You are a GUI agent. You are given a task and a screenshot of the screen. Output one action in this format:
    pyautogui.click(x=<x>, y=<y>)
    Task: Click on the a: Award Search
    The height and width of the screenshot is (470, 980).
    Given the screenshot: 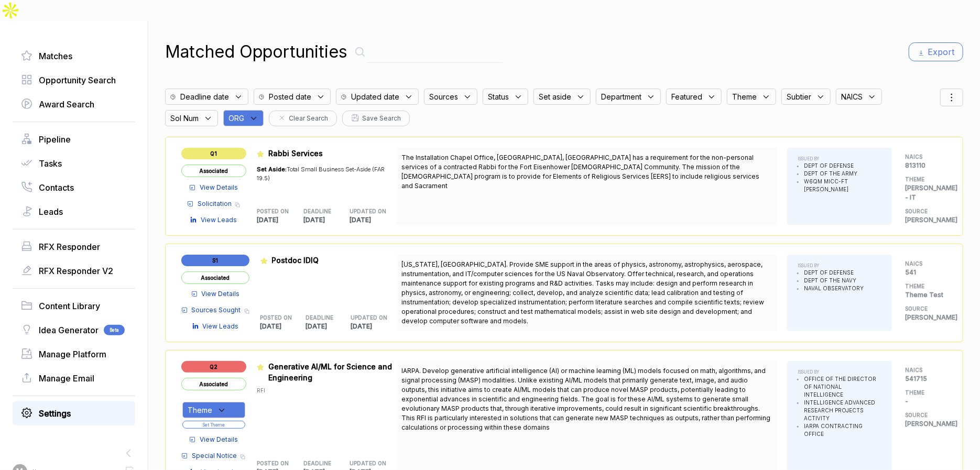 What is the action you would take?
    pyautogui.click(x=74, y=105)
    